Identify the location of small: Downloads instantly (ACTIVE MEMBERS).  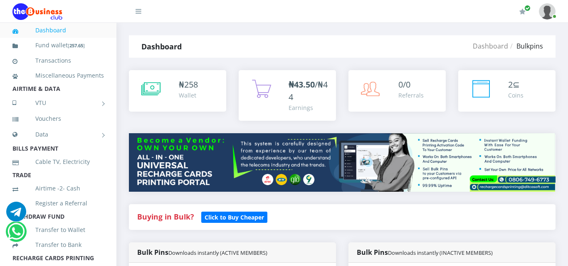
(218, 253).